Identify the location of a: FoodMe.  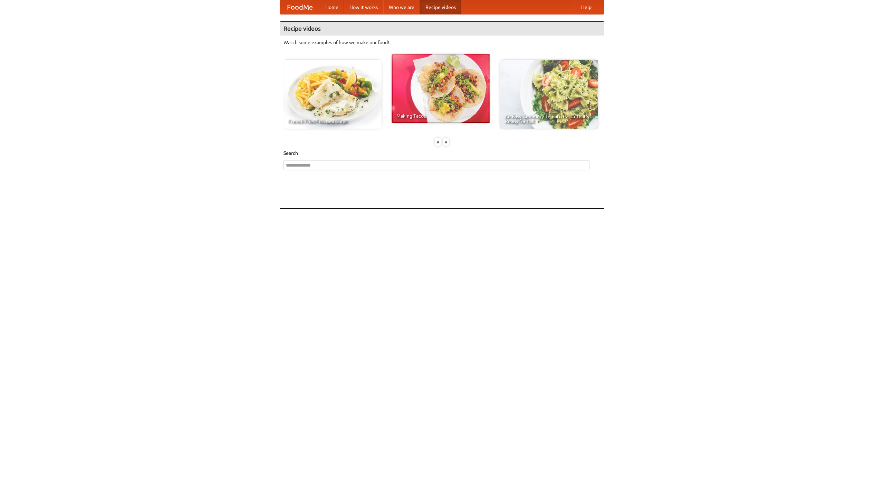
(300, 7).